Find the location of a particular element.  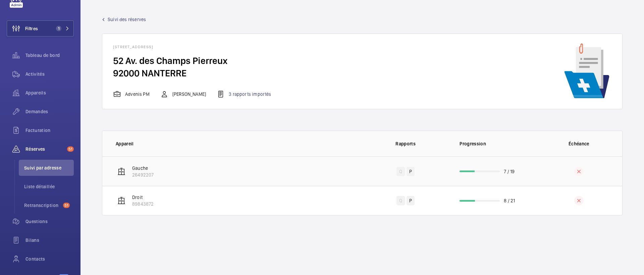

span: Appareils is located at coordinates (50, 93).